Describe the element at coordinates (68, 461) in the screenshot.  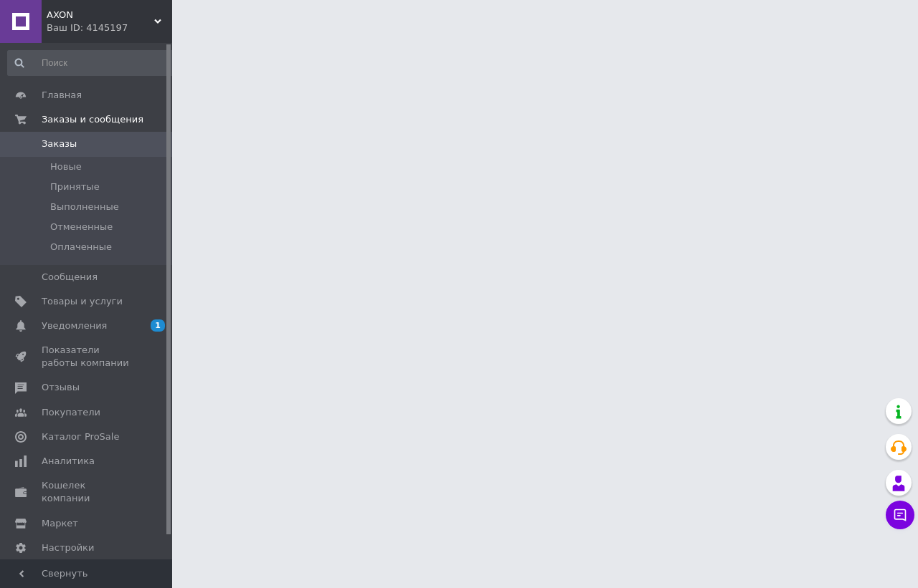
I see `span: Аналитика` at that location.